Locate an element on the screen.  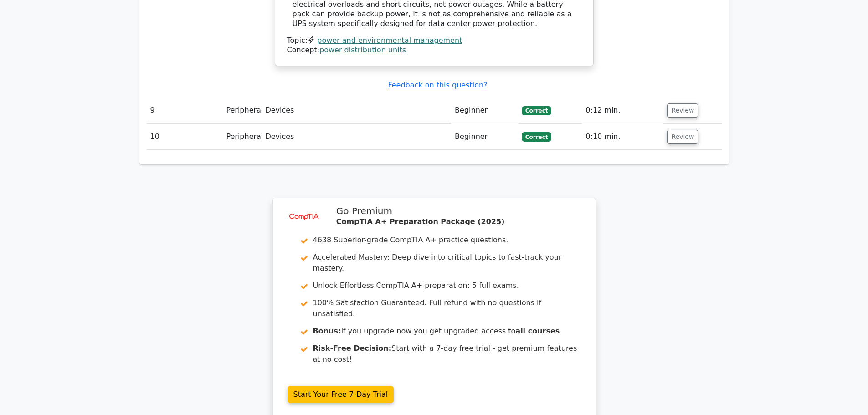
a: power and environmental management is located at coordinates (389, 40).